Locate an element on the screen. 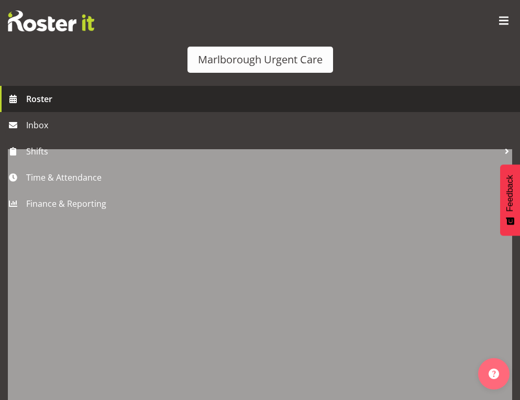 This screenshot has width=520, height=400. img: Rosterit website logo is located at coordinates (51, 21).